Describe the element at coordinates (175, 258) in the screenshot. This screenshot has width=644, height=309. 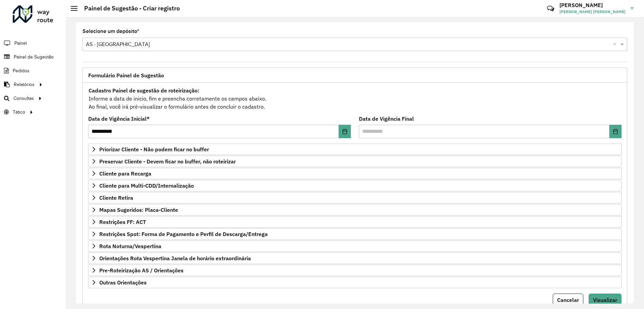
I see `span: Orientações Rota Vespertina Janela de horário extraordinária` at that location.